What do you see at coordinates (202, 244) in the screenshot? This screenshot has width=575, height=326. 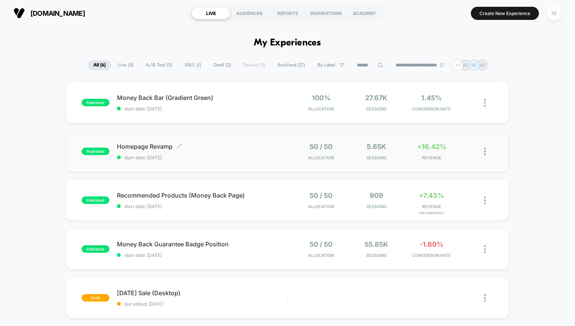 I see `span: Money Back Guarantee Badge Position` at bounding box center [202, 244].